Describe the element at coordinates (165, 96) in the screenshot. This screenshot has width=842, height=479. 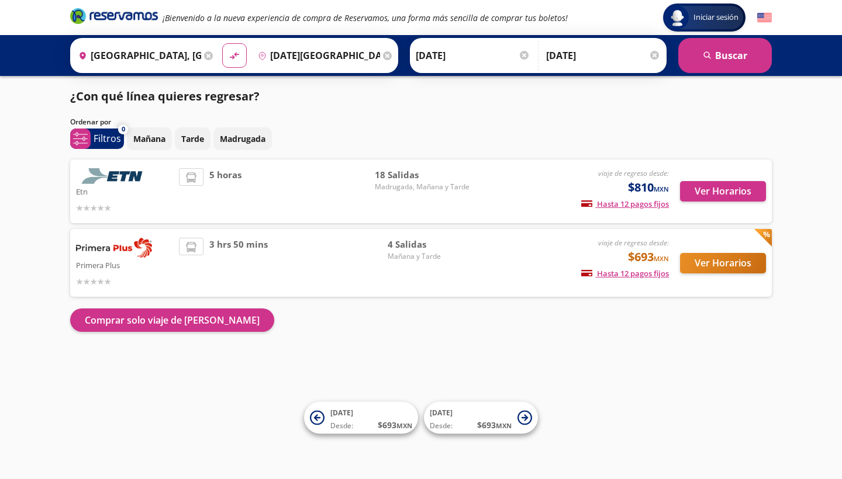
I see `p: ¿Con qué línea quieres regresar?` at that location.